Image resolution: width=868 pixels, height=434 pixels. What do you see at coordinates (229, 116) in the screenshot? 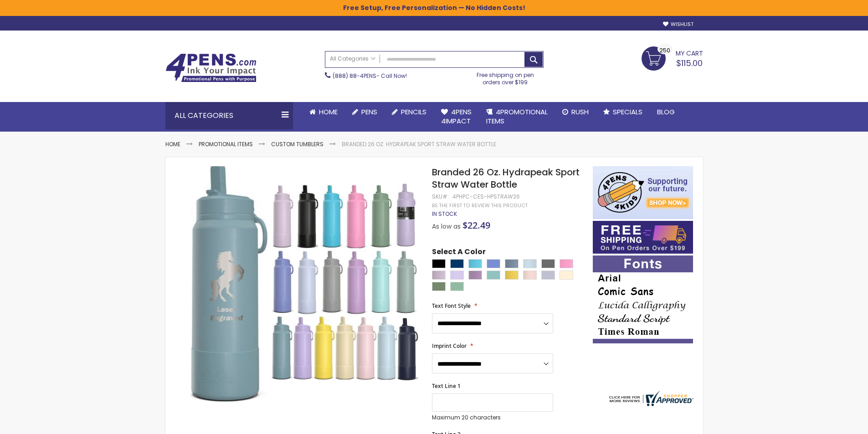
I see `div: All Categories` at bounding box center [229, 116].